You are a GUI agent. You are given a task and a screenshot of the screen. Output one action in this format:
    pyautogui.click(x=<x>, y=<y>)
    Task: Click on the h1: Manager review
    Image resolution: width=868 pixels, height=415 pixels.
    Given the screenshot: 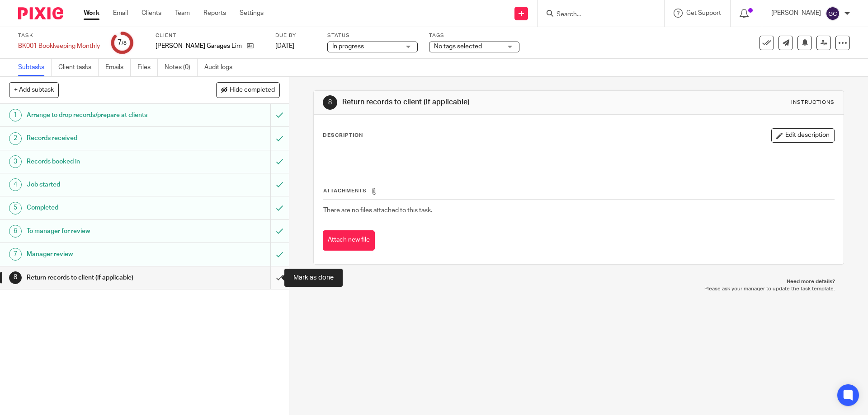 What is the action you would take?
    pyautogui.click(x=105, y=254)
    